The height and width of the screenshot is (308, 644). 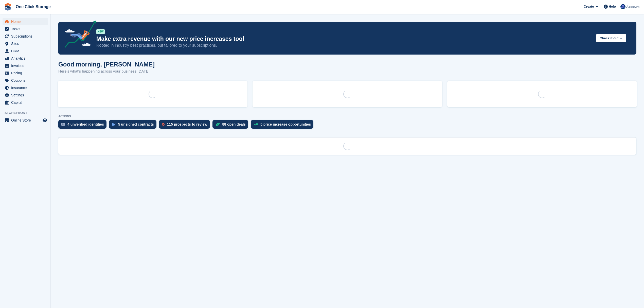 I want to click on div: 5 unsigned contracts, so click(x=136, y=124).